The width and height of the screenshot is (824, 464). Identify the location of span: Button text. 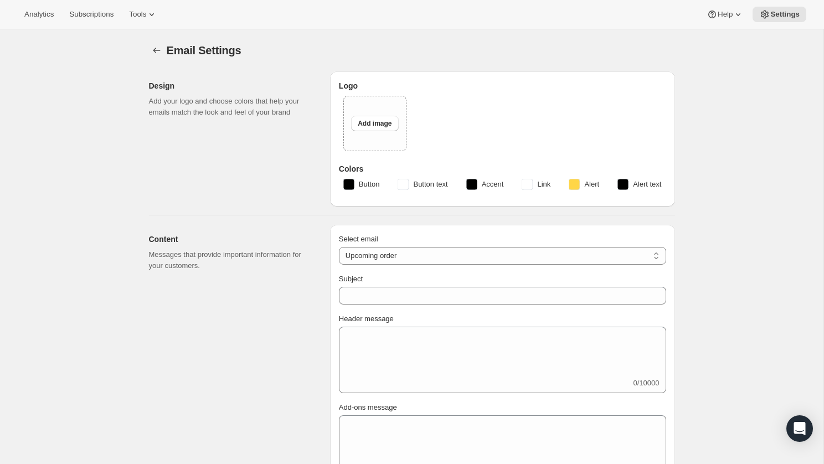
(430, 184).